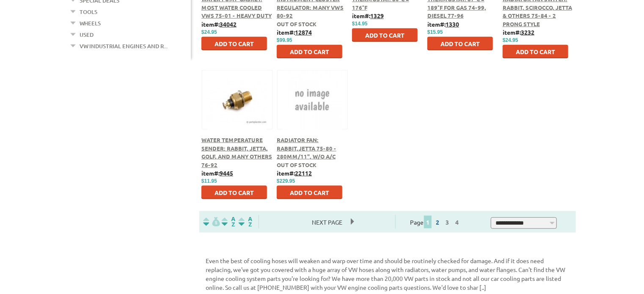  What do you see at coordinates (527, 32) in the screenshot?
I see `u: 3232` at bounding box center [527, 32].